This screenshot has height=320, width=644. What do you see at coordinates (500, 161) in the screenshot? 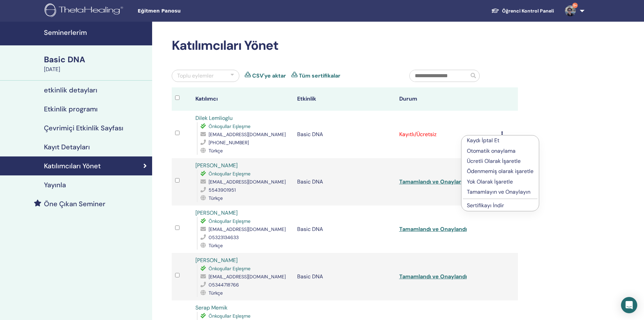
I see `p: Ücretli Olarak İşaretle` at bounding box center [500, 161].